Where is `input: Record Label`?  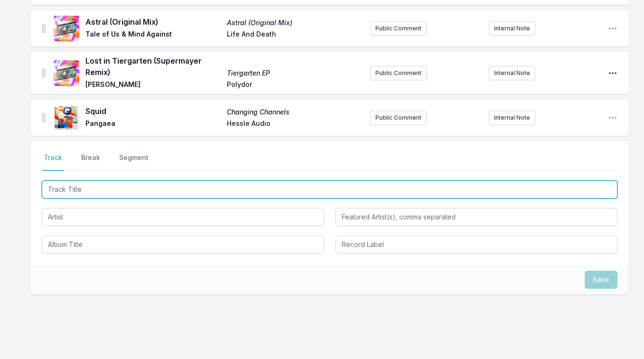
input: Record Label is located at coordinates (477, 244).